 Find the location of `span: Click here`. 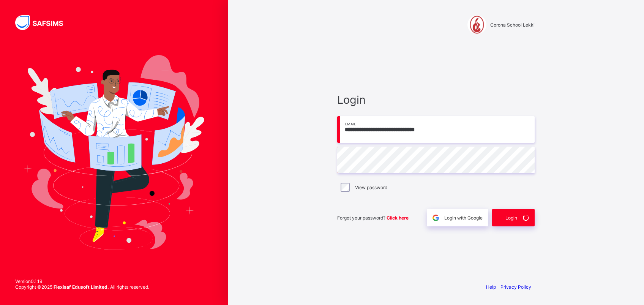

span: Click here is located at coordinates (398, 218).